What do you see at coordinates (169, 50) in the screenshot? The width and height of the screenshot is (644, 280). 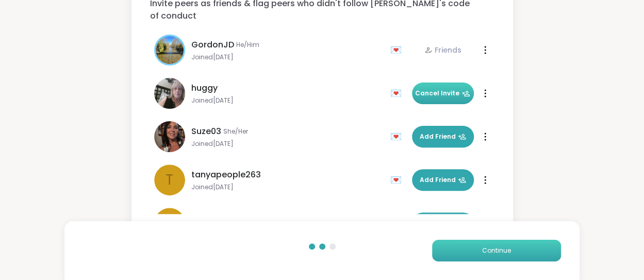 I see `img: GordonJD` at bounding box center [169, 50].